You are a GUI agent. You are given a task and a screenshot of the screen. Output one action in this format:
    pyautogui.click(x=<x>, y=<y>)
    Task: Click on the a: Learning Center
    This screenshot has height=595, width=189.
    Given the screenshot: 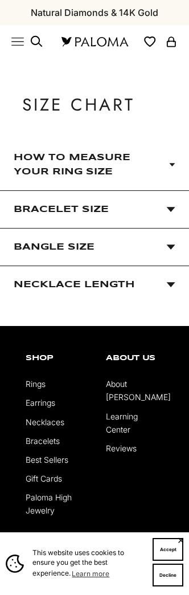 What is the action you would take?
    pyautogui.click(x=122, y=423)
    